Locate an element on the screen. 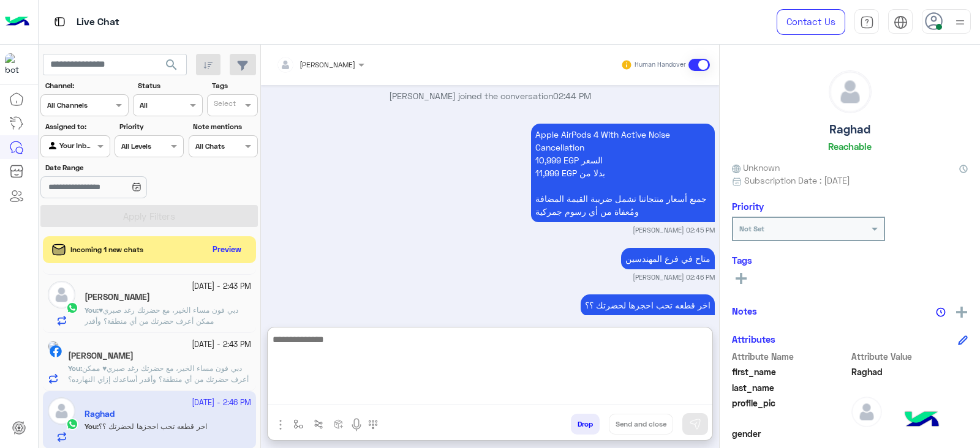 The width and height of the screenshot is (980, 448). img: send message is located at coordinates (695, 424).